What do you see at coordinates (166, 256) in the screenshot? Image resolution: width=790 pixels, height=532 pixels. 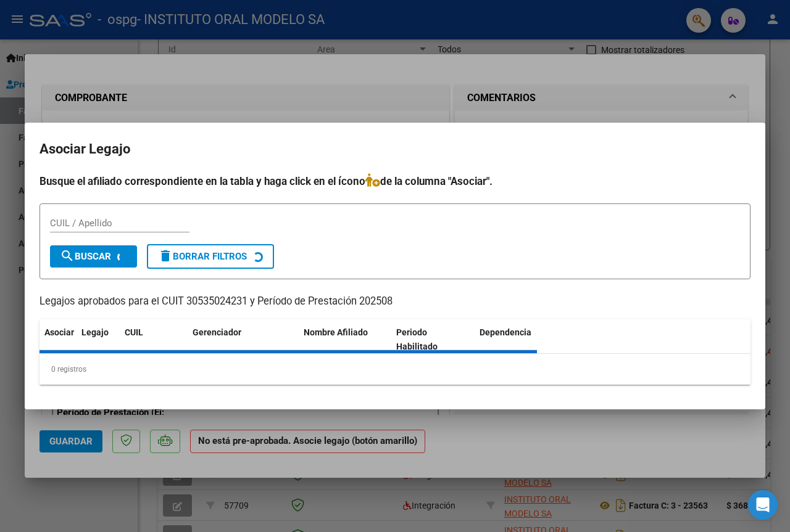 I see `mat-icon: delete` at bounding box center [166, 256].